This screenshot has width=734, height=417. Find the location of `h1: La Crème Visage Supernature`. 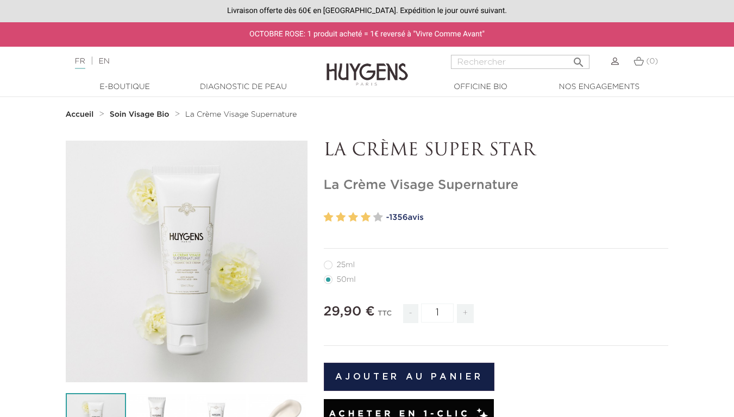

h1: La Crème Visage Supernature is located at coordinates (496, 185).